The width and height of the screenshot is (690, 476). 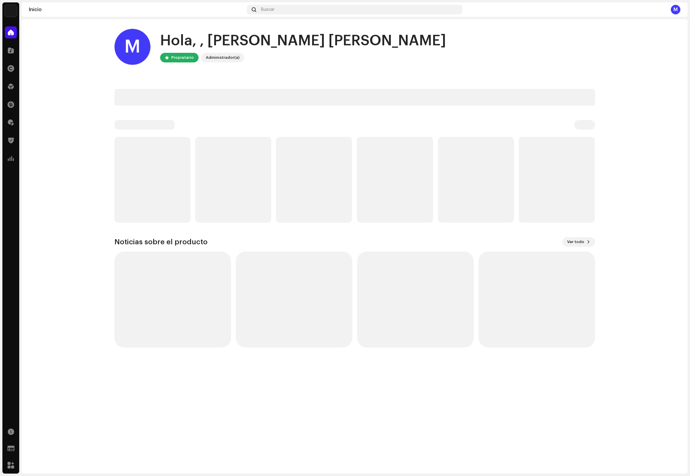 What do you see at coordinates (182, 58) in the screenshot?
I see `div: Propietario` at bounding box center [182, 58].